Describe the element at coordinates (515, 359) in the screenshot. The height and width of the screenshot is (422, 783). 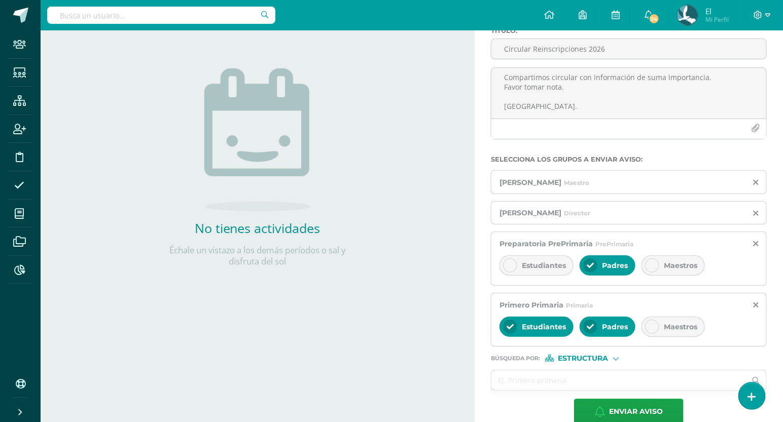
I see `span: Búsqueda por :` at that location.